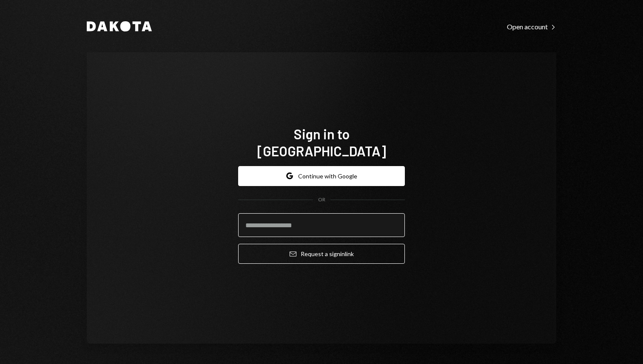 The image size is (643, 364). Describe the element at coordinates (322, 254) in the screenshot. I see `button: Request a signinlink` at that location.